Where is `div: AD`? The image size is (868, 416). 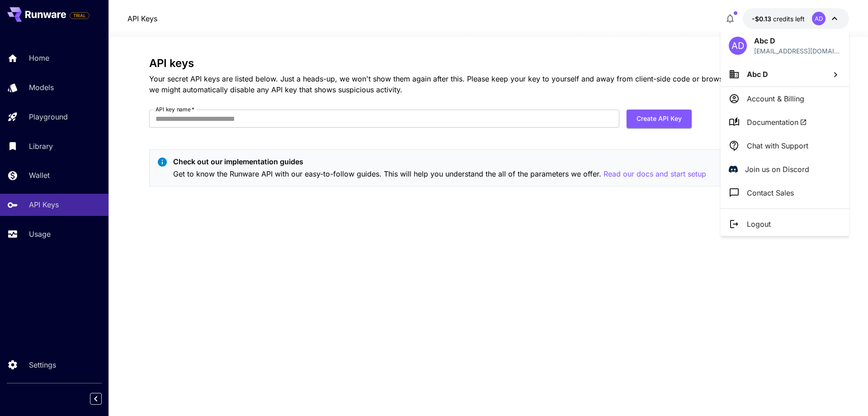
div: AD is located at coordinates (738, 46).